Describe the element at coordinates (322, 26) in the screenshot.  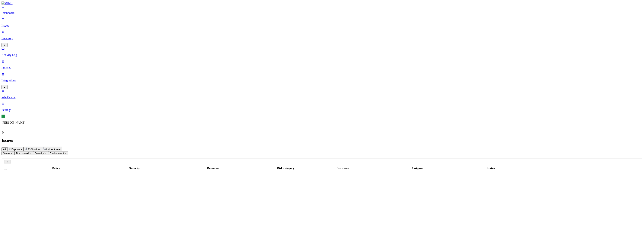
I see `p: Issues` at that location.